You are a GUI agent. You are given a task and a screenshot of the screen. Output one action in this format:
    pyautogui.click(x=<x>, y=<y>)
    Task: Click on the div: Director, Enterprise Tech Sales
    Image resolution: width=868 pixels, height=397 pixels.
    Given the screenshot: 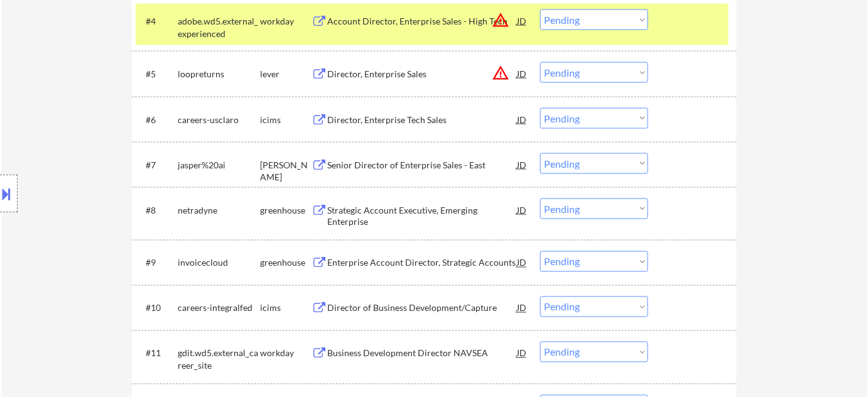 What is the action you would take?
    pyautogui.click(x=422, y=120)
    